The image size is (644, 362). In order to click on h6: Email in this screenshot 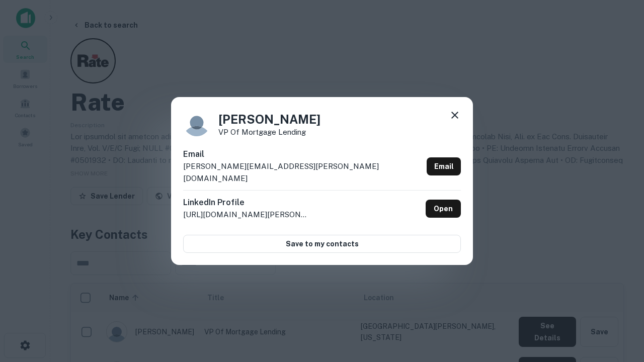, I will do `click(303, 154)`.